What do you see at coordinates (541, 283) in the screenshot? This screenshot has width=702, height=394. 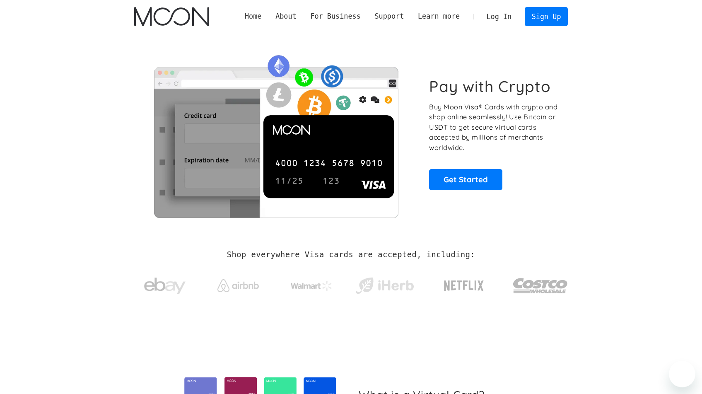 I see `a: Costco` at bounding box center [541, 283].